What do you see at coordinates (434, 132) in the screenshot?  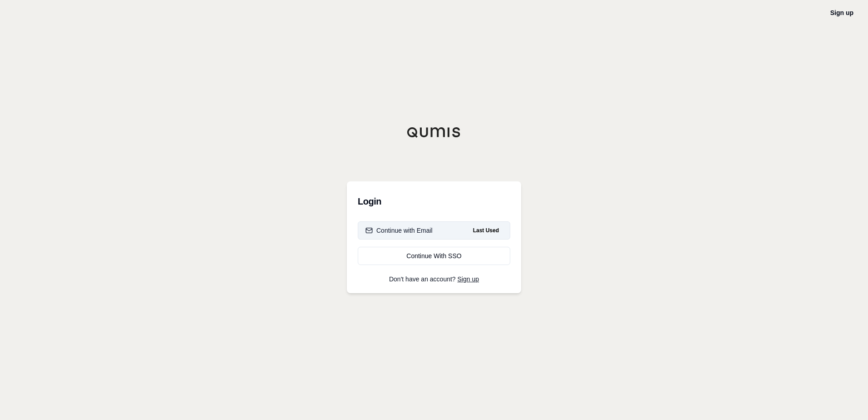 I see `img: Qumis` at bounding box center [434, 132].